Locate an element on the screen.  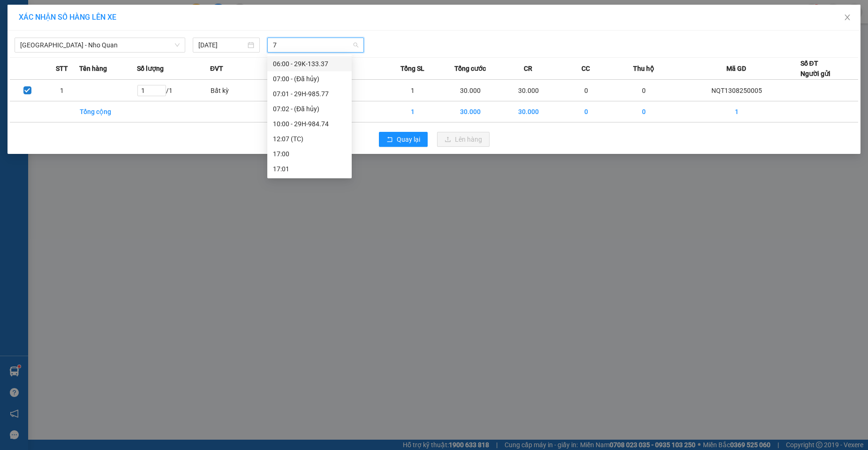
li: Hotline: 19003086 is located at coordinates (133, 40).